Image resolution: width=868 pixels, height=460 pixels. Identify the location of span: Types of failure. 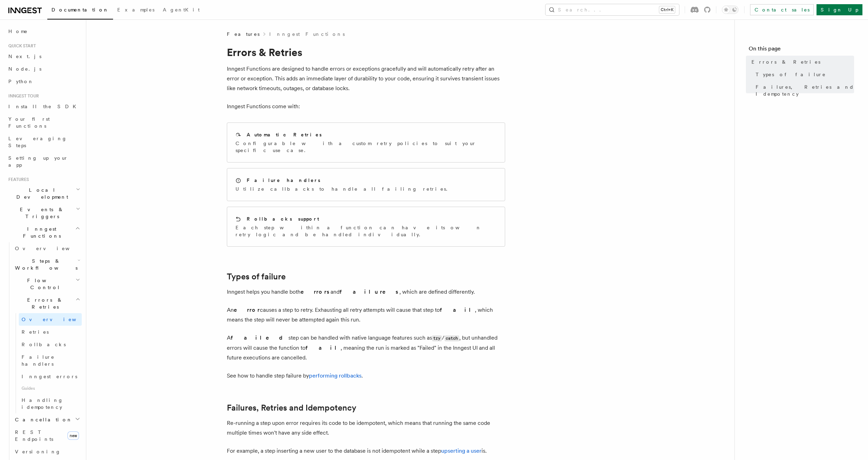
(791, 75).